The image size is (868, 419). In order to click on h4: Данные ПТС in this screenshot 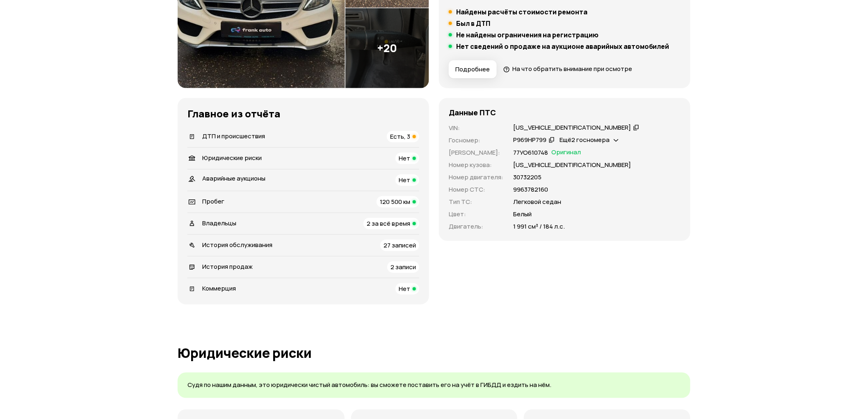, I will do `click(472, 112)`.